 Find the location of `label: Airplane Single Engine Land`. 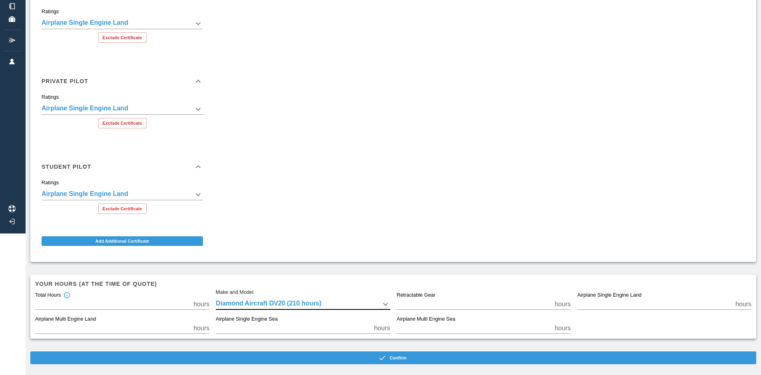

label: Airplane Single Engine Land is located at coordinates (609, 295).